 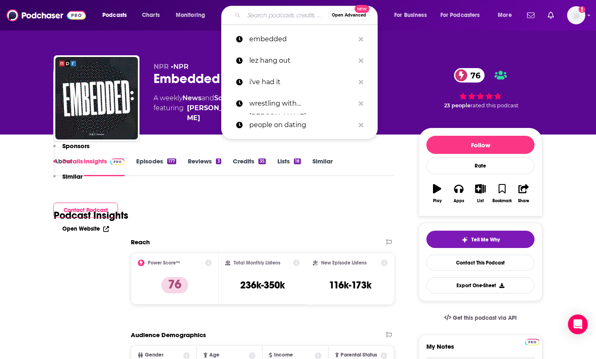 What do you see at coordinates (249, 167) in the screenshot?
I see `a: Credits35` at bounding box center [249, 167].